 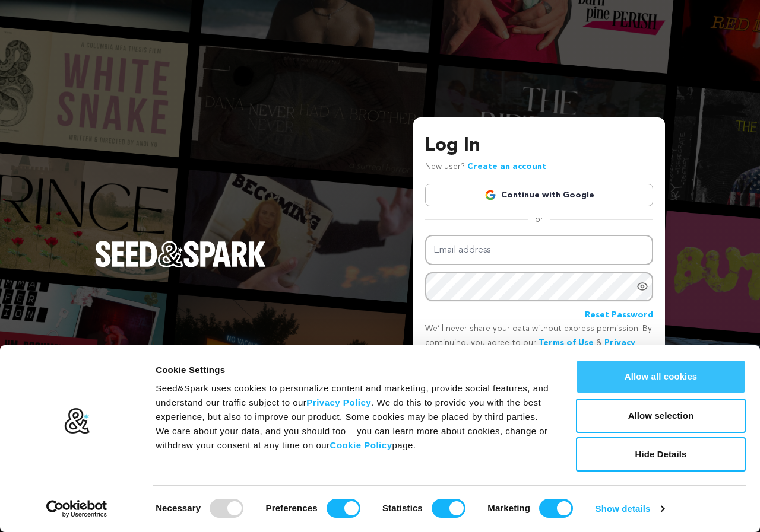 What do you see at coordinates (77, 509) in the screenshot?
I see `a: Usercentrics Cookiebot - opens in a new window` at bounding box center [77, 509].